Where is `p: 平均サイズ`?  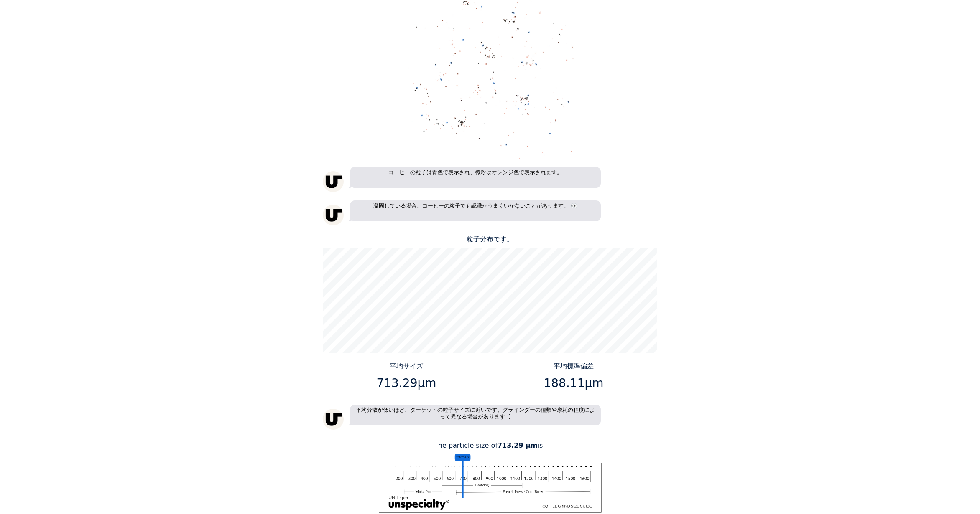 p: 平均サイズ is located at coordinates (407, 366).